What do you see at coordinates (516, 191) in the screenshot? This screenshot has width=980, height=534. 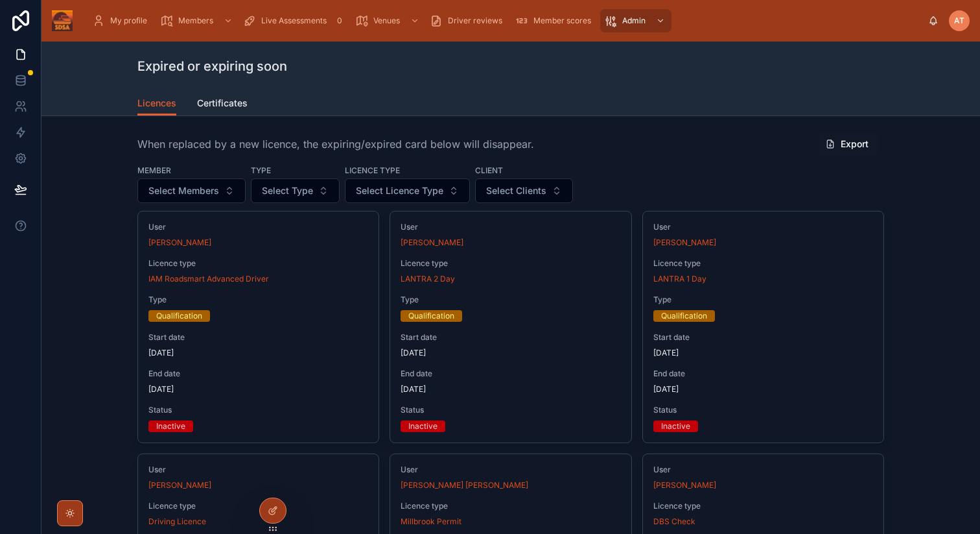 I see `span: Select Clients` at bounding box center [516, 191].